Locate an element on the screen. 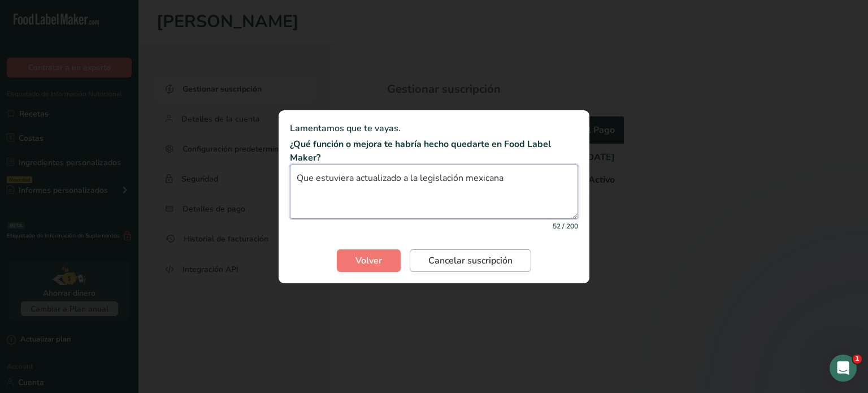  span: 1 is located at coordinates (858, 359).